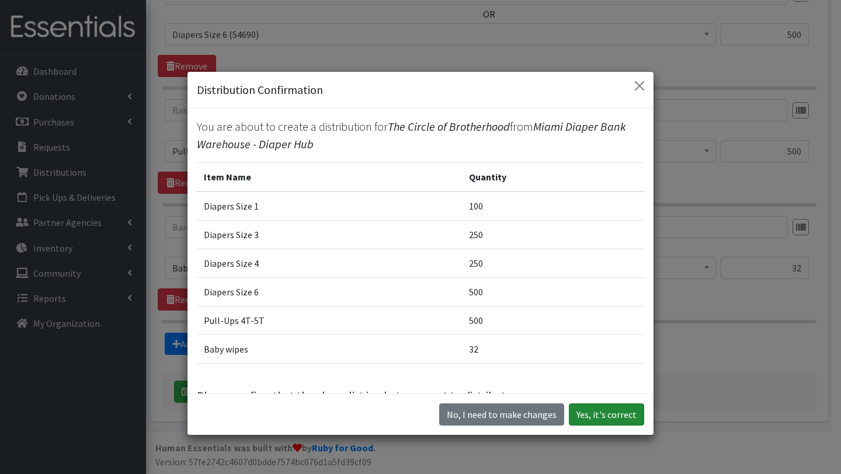 The image size is (841, 474). I want to click on p: Please confirm that the above list is what you want to distribute., so click(421, 396).